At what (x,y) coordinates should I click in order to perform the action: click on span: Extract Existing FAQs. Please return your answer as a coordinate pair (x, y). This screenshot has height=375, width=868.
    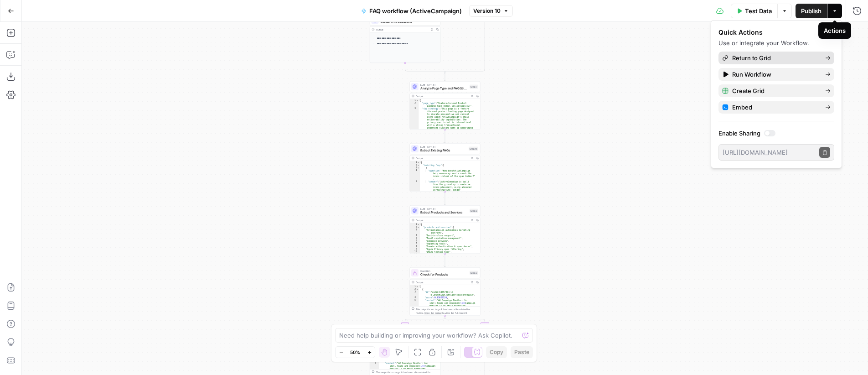
    Looking at the image, I should click on (443, 150).